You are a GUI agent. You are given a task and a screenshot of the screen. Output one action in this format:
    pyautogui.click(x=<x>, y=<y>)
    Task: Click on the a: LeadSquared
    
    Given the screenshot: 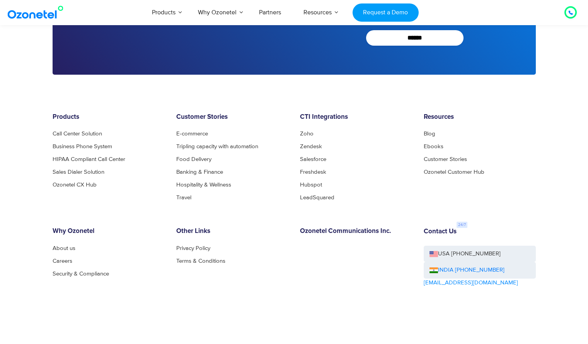 What is the action you would take?
    pyautogui.click(x=317, y=197)
    